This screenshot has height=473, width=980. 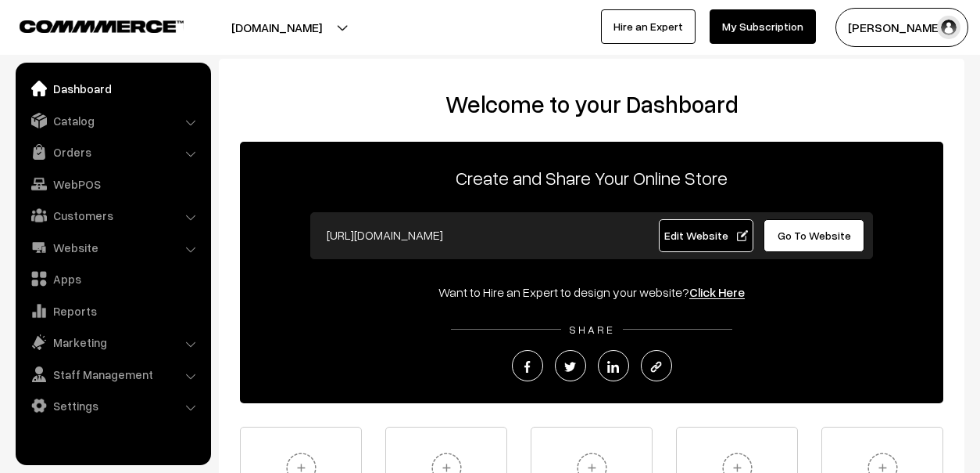 What do you see at coordinates (717, 292) in the screenshot?
I see `a: Click Here` at bounding box center [717, 292].